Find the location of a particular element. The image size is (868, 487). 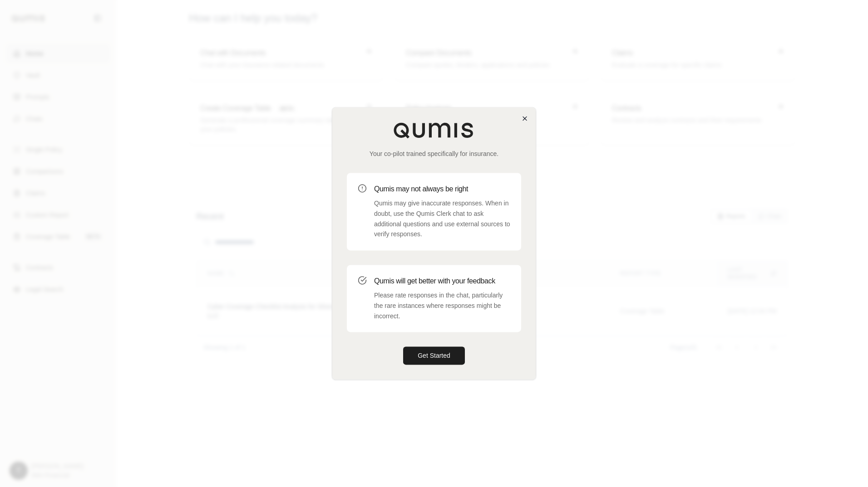

p: Please rate responses in the chat, particularly the rare instances where responses might be incor... is located at coordinates (442, 306).